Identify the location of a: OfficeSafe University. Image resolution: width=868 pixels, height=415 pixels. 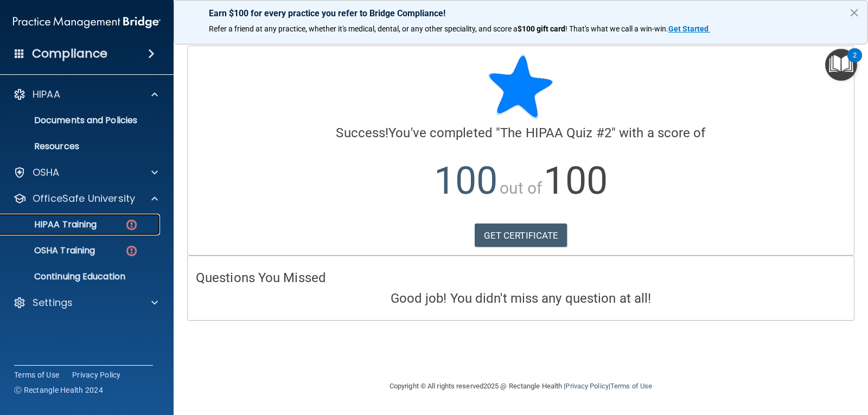
(85, 199).